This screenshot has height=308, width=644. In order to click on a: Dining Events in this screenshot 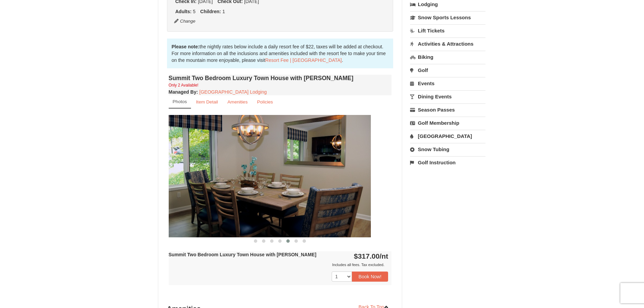, I will do `click(448, 96)`.